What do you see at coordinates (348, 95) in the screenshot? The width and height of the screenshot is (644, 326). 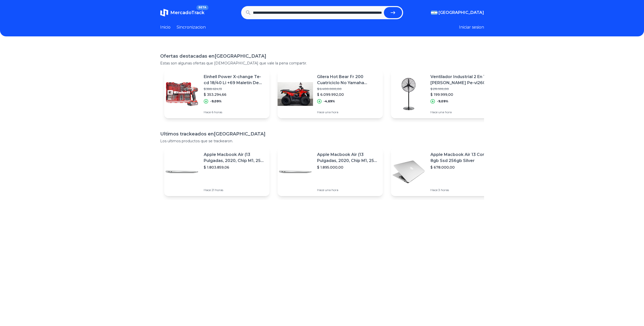 I see `p: $ 6.099.992,00` at bounding box center [348, 95].